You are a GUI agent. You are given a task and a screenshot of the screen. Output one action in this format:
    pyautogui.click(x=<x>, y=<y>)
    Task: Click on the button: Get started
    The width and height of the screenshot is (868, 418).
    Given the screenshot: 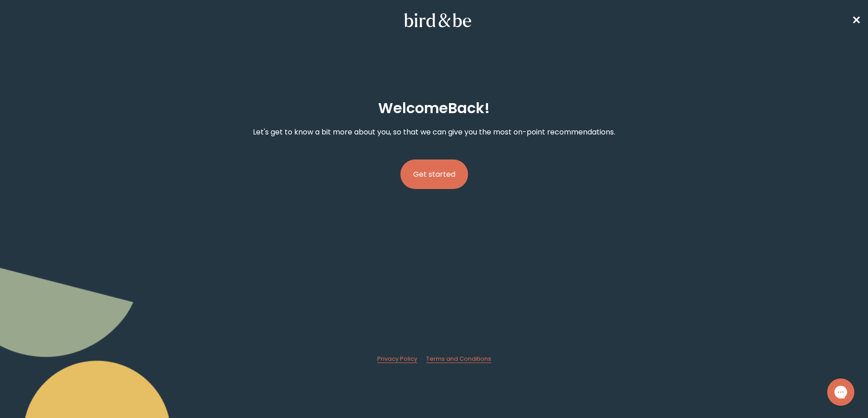 What is the action you would take?
    pyautogui.click(x=434, y=174)
    